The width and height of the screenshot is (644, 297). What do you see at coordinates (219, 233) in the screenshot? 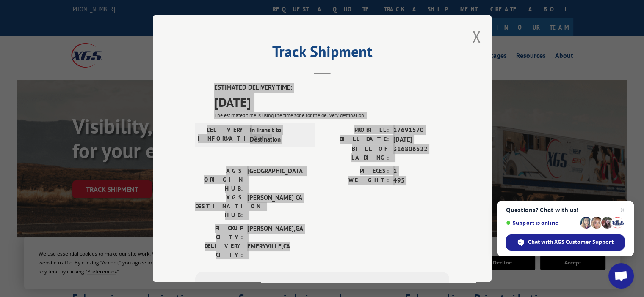
I see `label: PICKUP CITY:` at bounding box center [219, 233].